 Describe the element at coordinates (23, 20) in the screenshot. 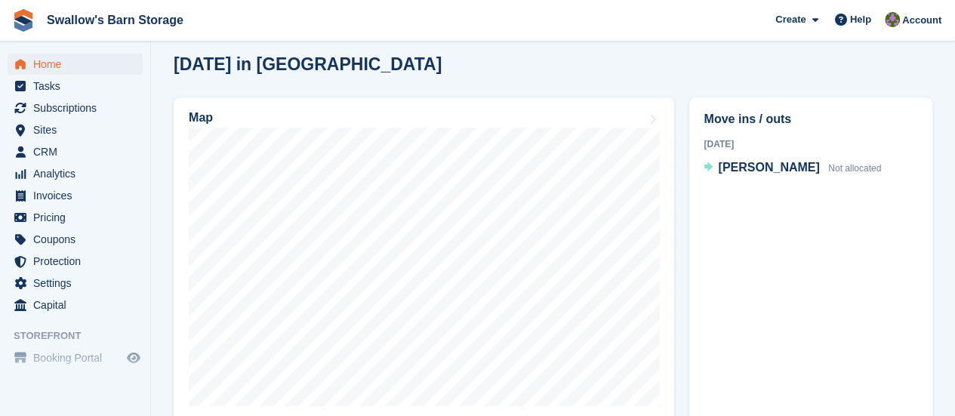

I see `img: stora-icon-8386f47178a22dfd0bd8f6a31ec36ba5ce8667c1dd55bd0f319d3a0aa187defe.svg` at that location.